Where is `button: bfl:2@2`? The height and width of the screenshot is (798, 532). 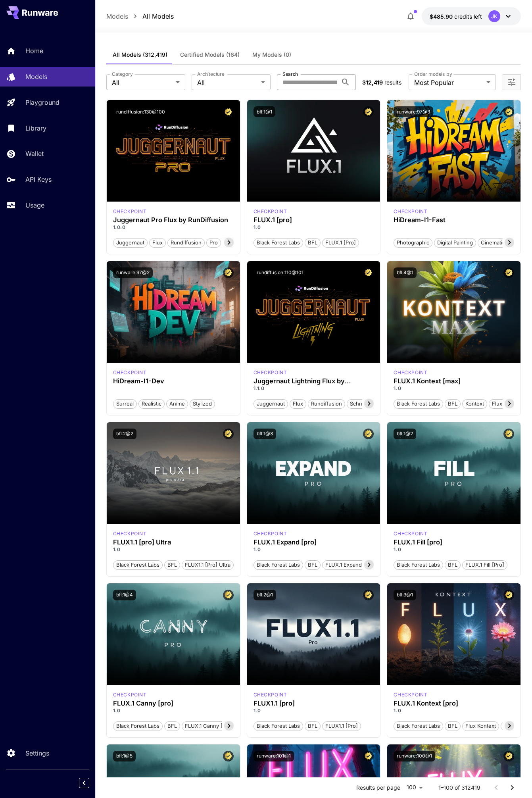
button: bfl:2@2 is located at coordinates (125, 434).